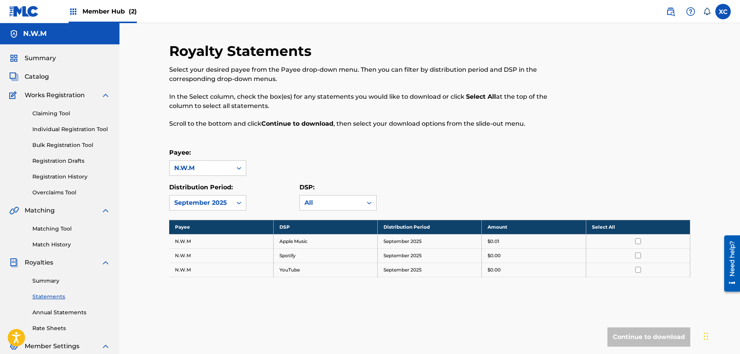 This screenshot has width=740, height=354. Describe the element at coordinates (201, 203) in the screenshot. I see `div: September 2025` at that location.